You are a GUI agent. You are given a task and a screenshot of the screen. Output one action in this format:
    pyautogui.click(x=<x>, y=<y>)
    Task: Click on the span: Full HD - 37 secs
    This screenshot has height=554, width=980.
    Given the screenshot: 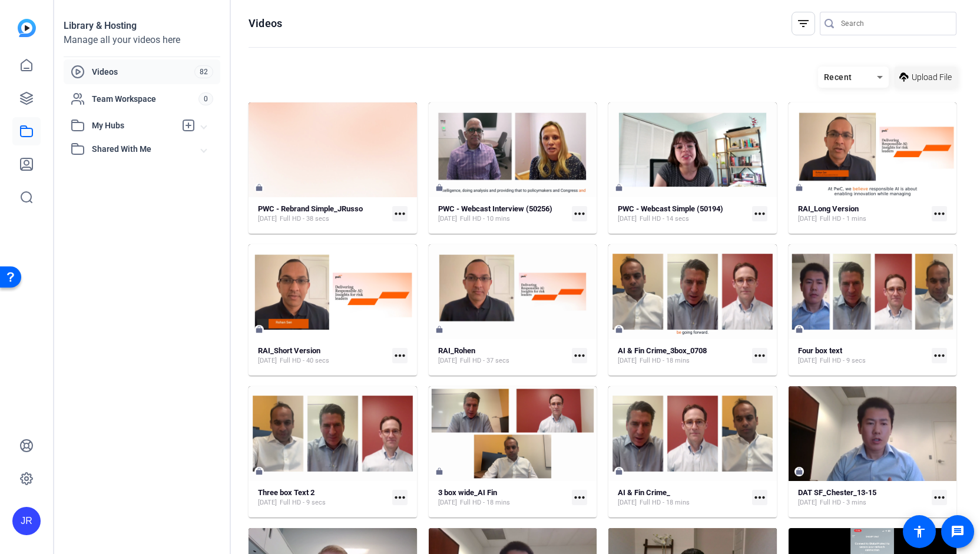 What is the action you would take?
    pyautogui.click(x=485, y=361)
    